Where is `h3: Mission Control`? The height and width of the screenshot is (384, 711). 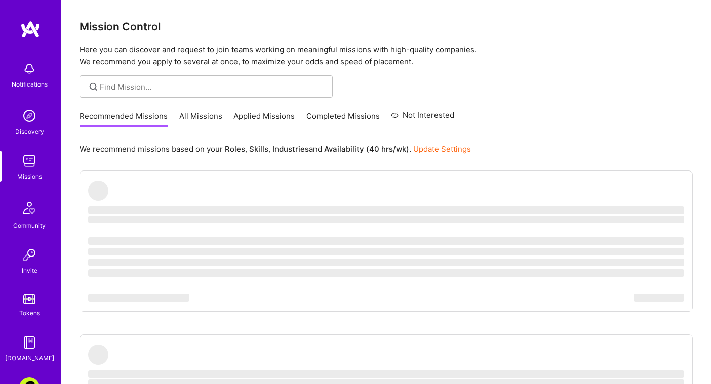 h3: Mission Control is located at coordinates (386, 26).